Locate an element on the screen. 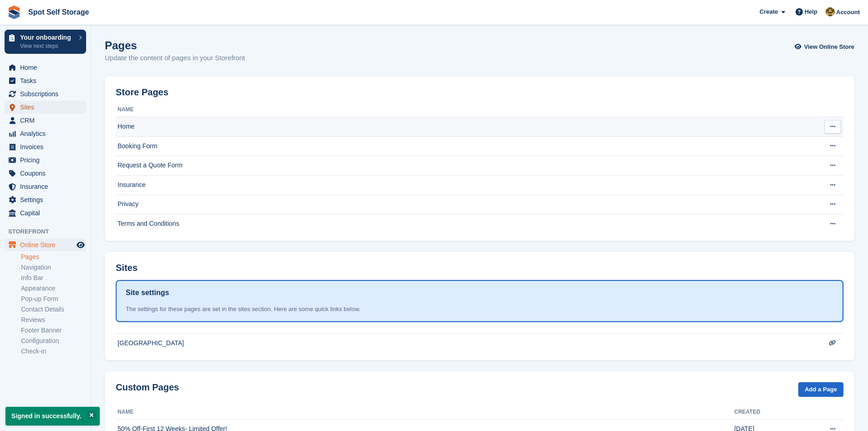 This screenshot has height=431, width=868. td: Privacy is located at coordinates (462, 204).